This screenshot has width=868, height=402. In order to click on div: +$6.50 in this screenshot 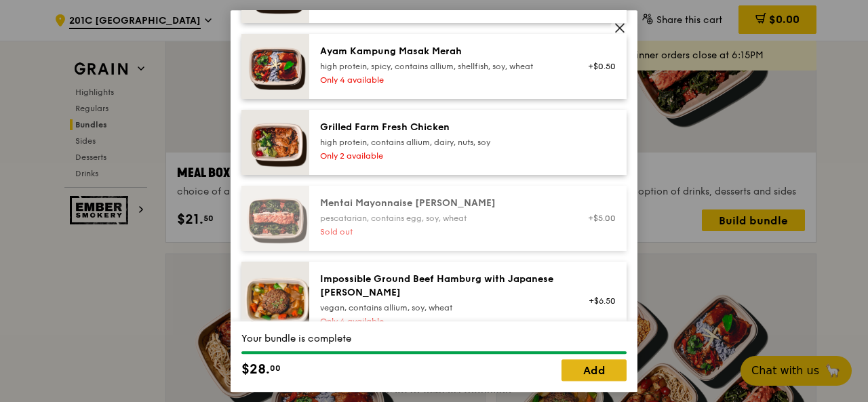, I will do `click(598, 301)`.